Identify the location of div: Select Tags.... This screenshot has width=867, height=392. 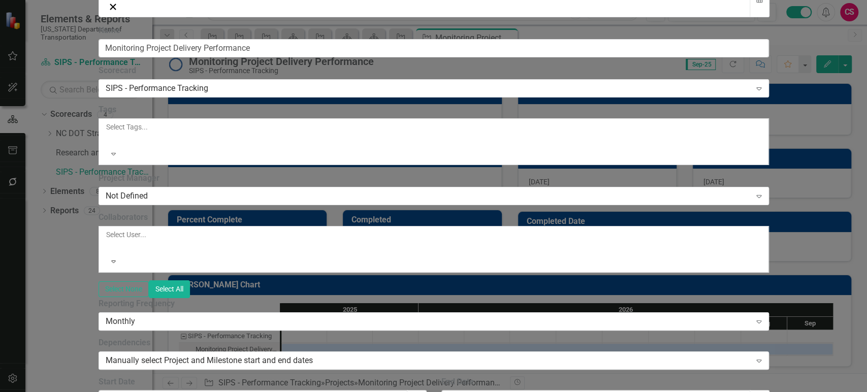
(434, 127).